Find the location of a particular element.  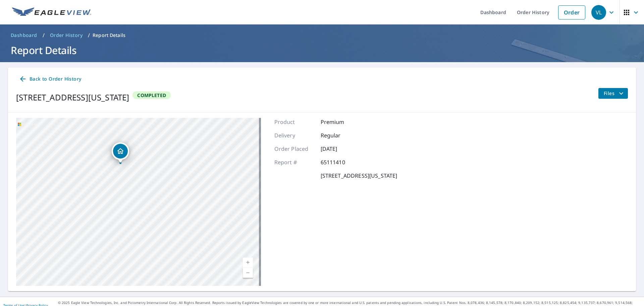

span: Back to Order History is located at coordinates (50, 78).